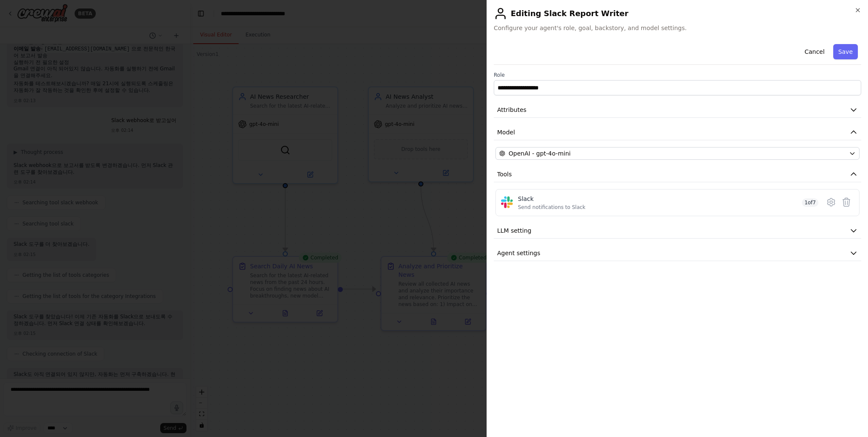  What do you see at coordinates (551, 207) in the screenshot?
I see `div: Send notifications to Slack` at bounding box center [551, 207].